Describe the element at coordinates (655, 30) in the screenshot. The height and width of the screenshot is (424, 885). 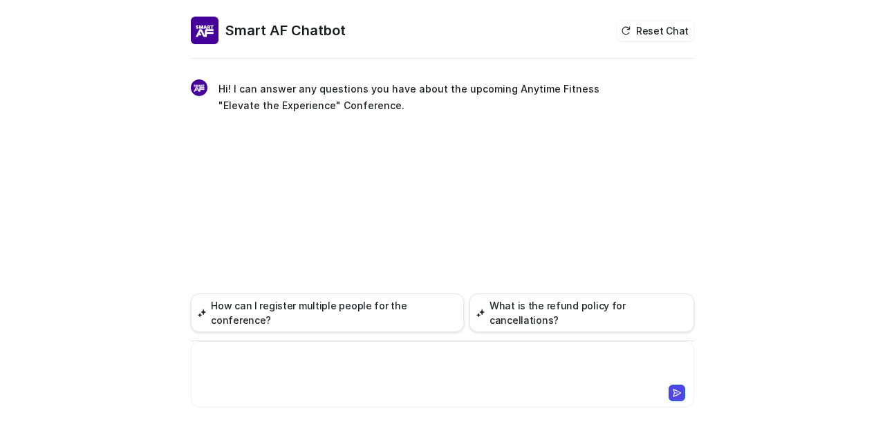
I see `button: Reset Chat` at that location.